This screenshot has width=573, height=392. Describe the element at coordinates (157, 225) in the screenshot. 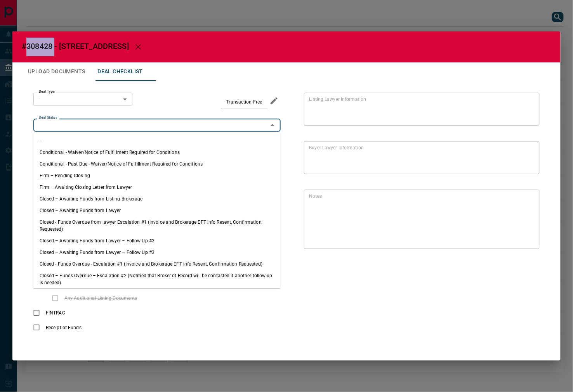

I see `li: Closed - Funds Overdue from lawyer Escalation #1 (Invoice and Brokerage EFT info Resent, Confirma...` at that location.